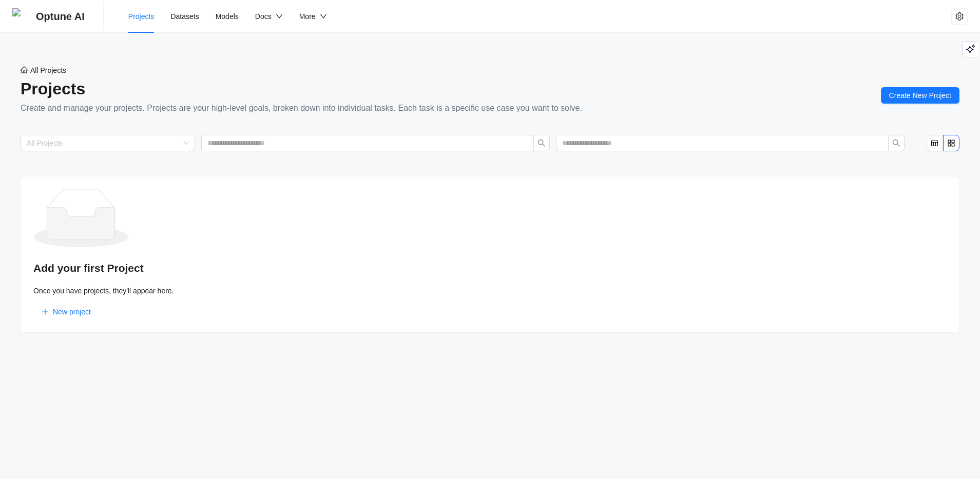 The width and height of the screenshot is (980, 479). Describe the element at coordinates (24, 69) in the screenshot. I see `span: home` at that location.